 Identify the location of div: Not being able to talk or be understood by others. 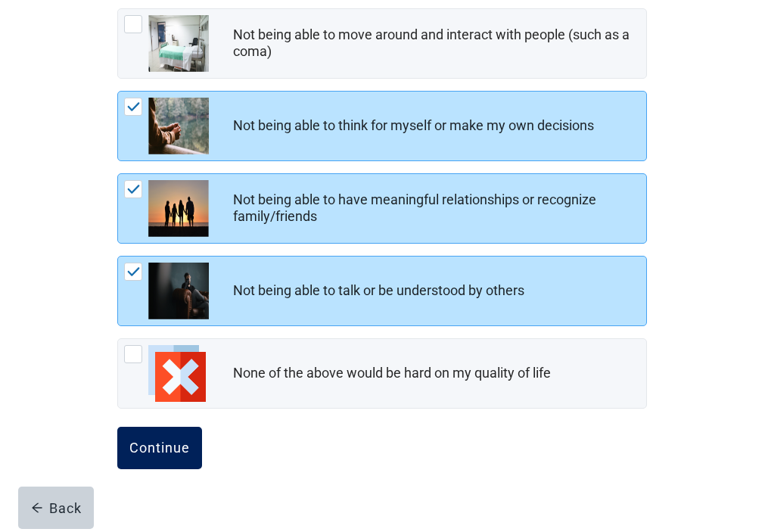
(378, 291).